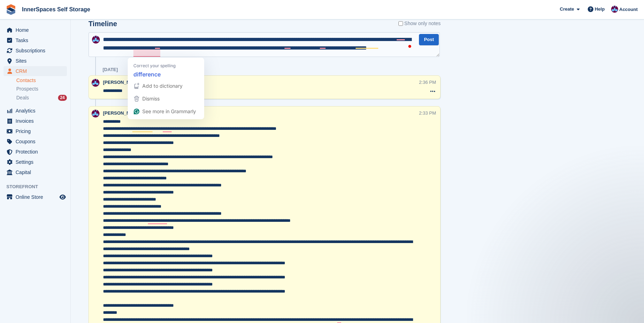  What do you see at coordinates (41, 98) in the screenshot?
I see `a: Deals 24` at bounding box center [41, 98].